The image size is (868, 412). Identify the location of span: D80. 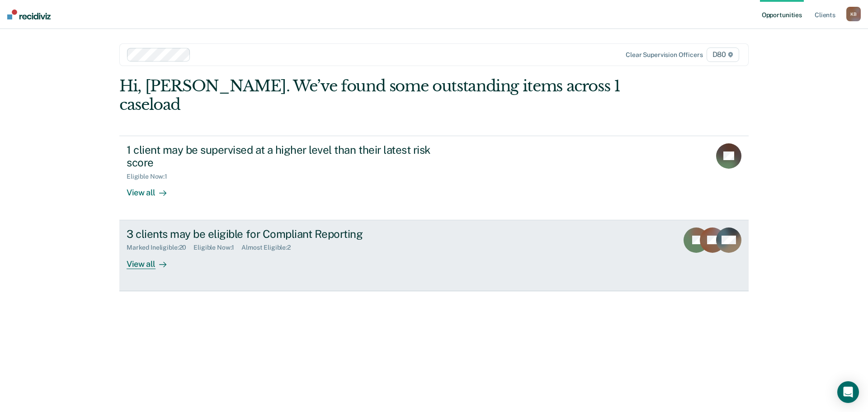
(723, 54).